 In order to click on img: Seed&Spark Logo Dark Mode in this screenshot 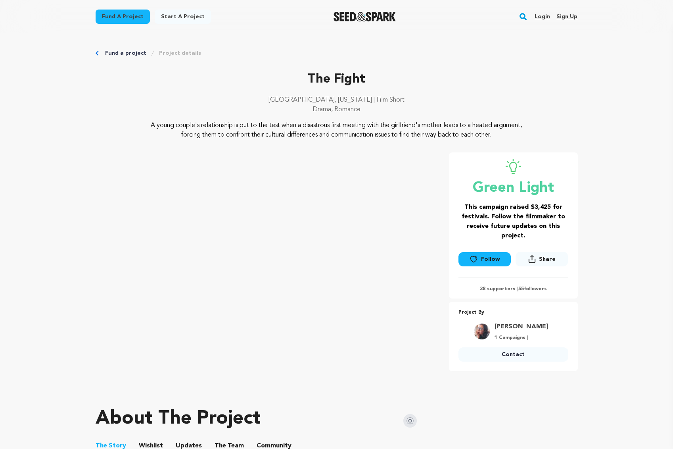, I will do `click(364, 17)`.